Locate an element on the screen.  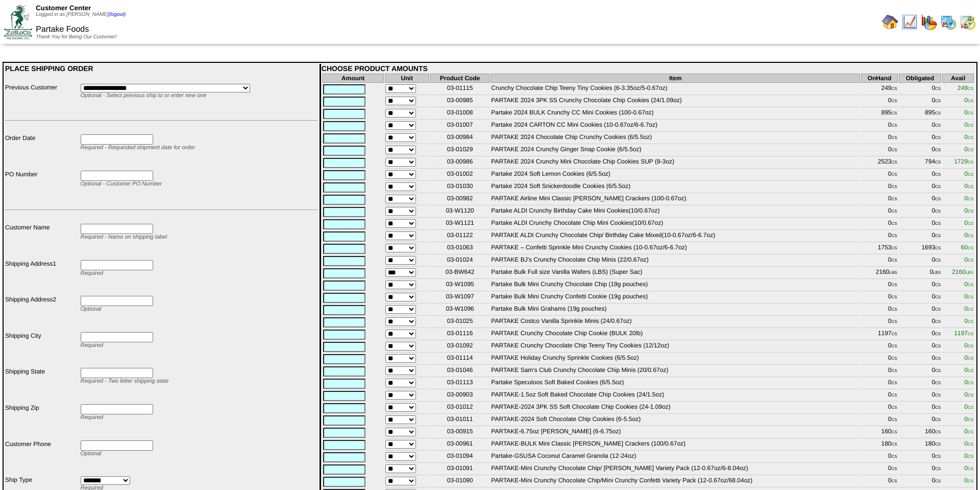
td: Shipping Address2 is located at coordinates (42, 312).